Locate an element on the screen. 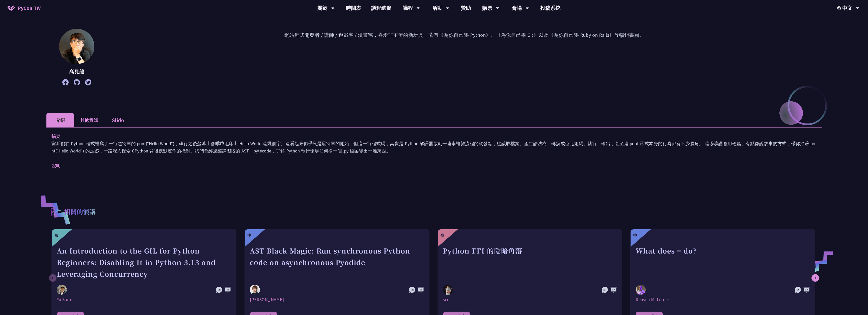 This screenshot has height=315, width=868. img: 高見龍 is located at coordinates (77, 47).